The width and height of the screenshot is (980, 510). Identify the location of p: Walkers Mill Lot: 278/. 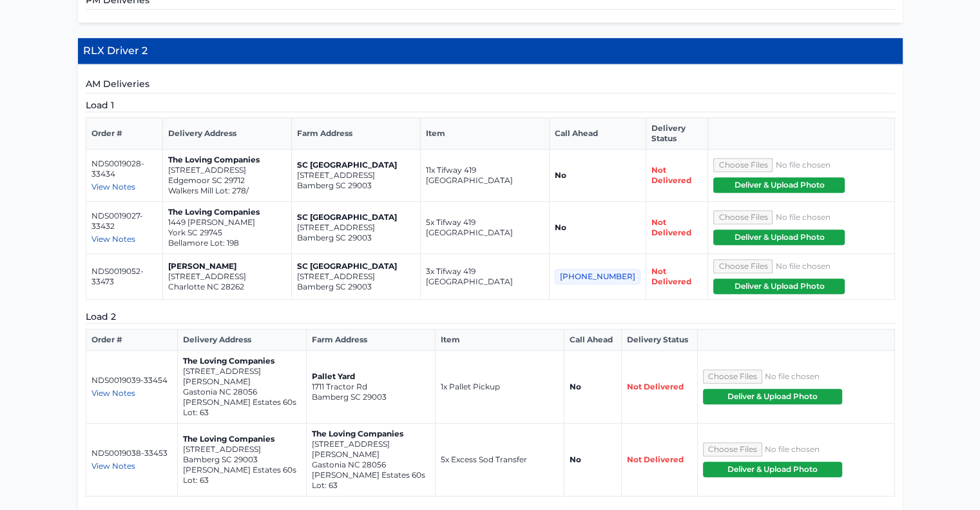
(227, 191).